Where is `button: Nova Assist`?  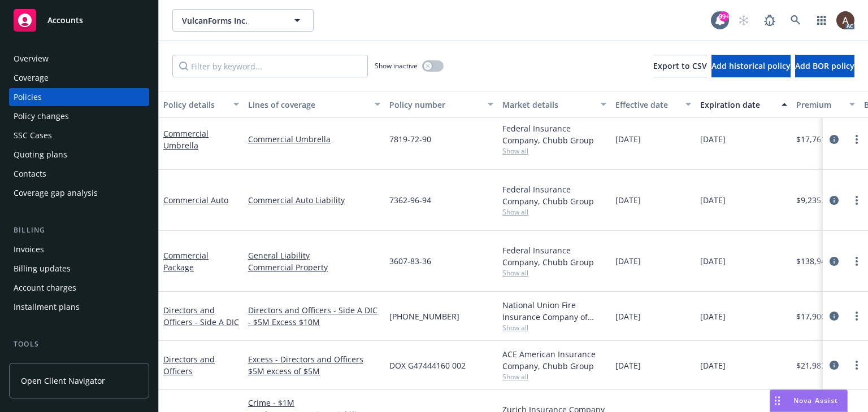 button: Nova Assist is located at coordinates (808, 401).